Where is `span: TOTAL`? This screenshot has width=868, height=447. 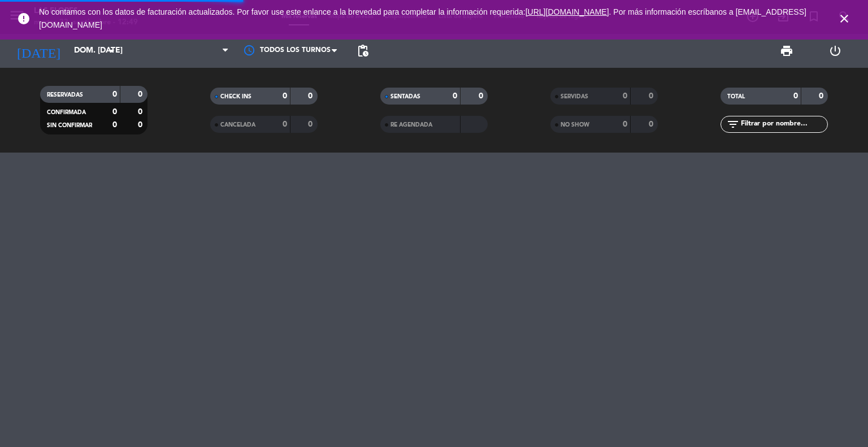
span: TOTAL is located at coordinates (736, 97).